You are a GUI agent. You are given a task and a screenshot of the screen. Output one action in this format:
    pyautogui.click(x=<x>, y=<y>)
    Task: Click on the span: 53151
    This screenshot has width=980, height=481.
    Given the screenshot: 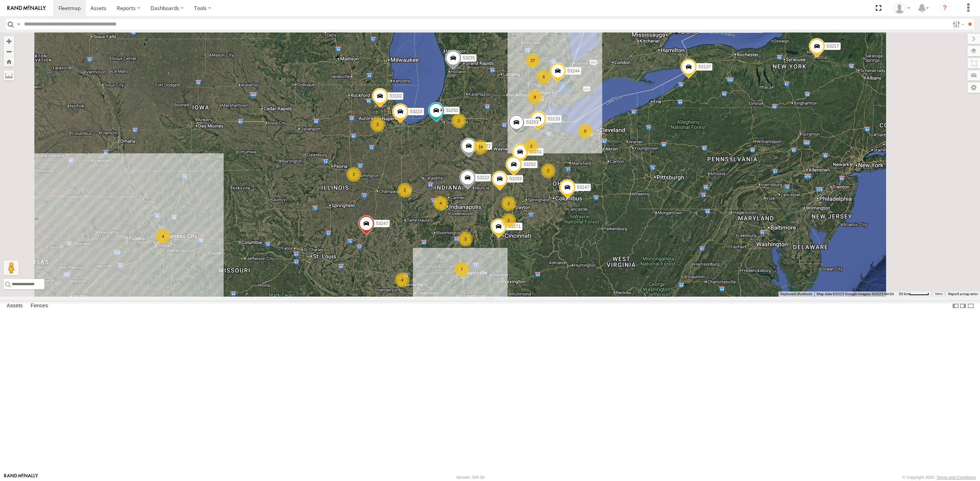 What is the action you would take?
    pyautogui.click(x=535, y=151)
    